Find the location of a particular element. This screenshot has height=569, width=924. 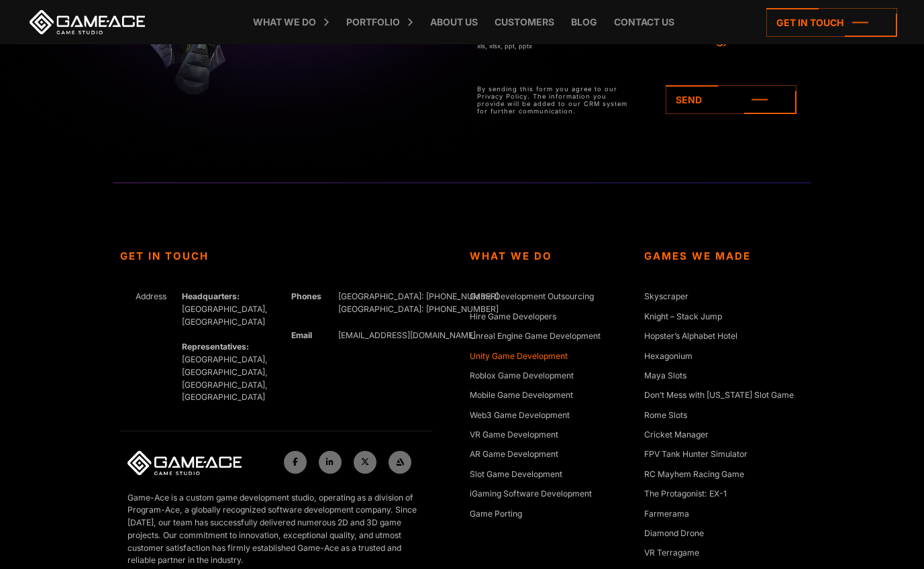

a: The Protagonist: EX-1 is located at coordinates (685, 495).